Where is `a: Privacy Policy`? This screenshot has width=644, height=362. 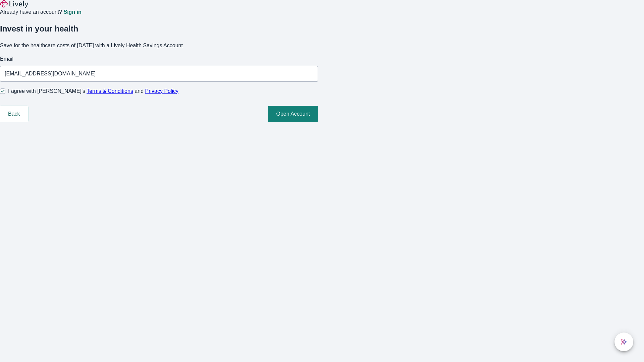
a: Privacy Policy is located at coordinates (162, 91).